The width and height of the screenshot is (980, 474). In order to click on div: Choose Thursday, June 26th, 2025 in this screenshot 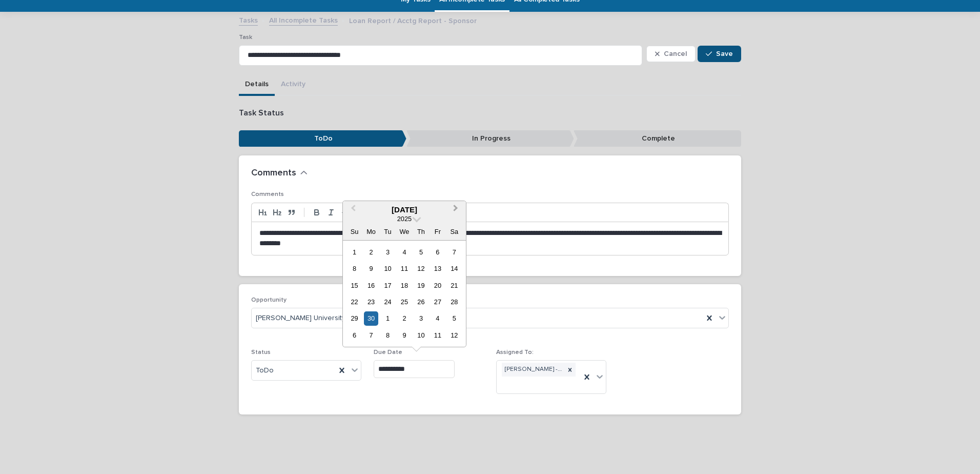, I will do `click(421, 302)`.